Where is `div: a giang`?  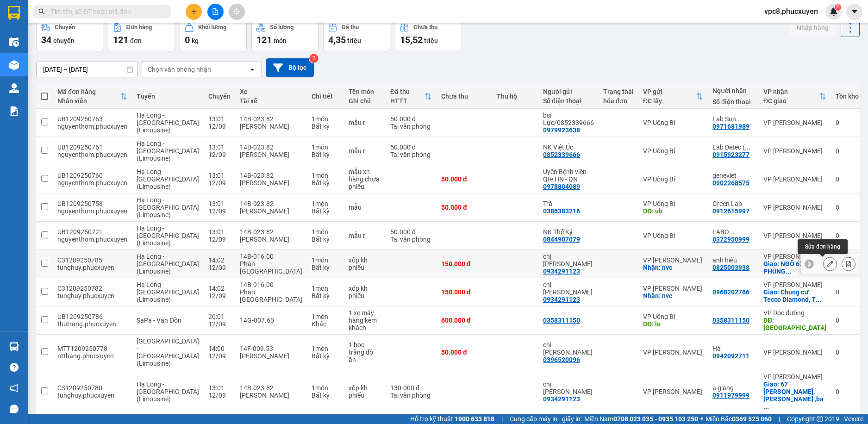
div: a giang is located at coordinates (733, 388).